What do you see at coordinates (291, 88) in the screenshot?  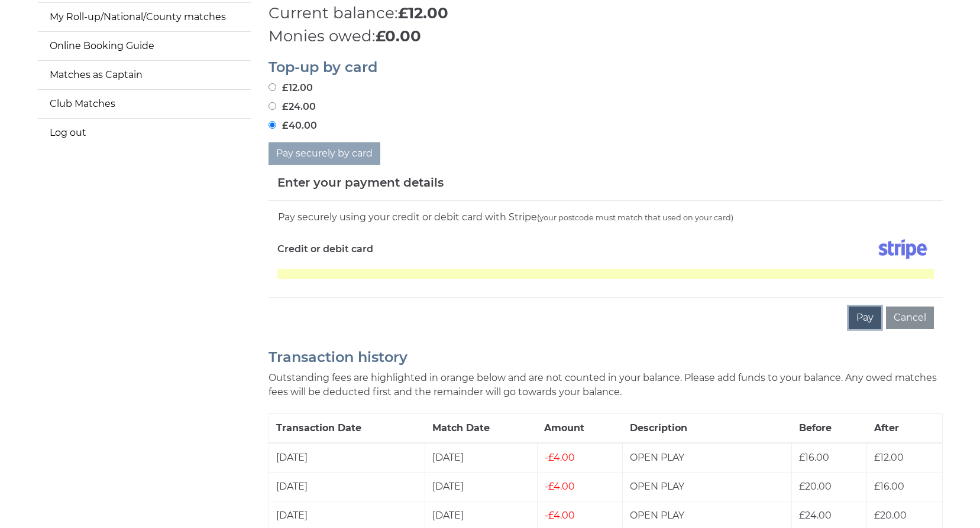 I see `label: £12.00` at bounding box center [291, 88].